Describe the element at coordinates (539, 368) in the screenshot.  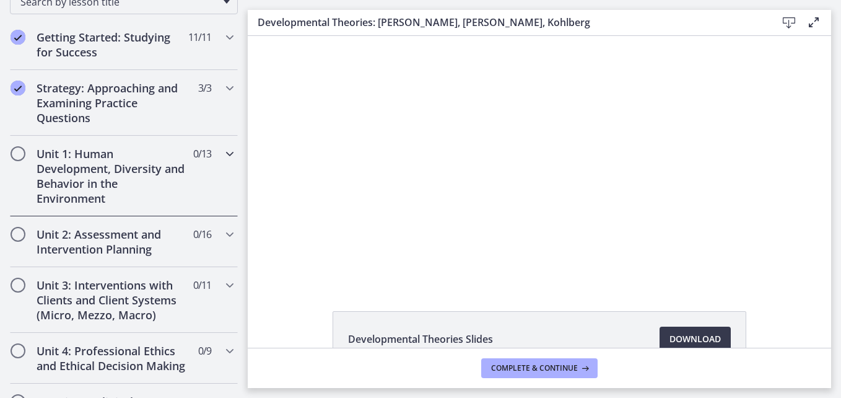
I see `button: Complete & continue` at that location.